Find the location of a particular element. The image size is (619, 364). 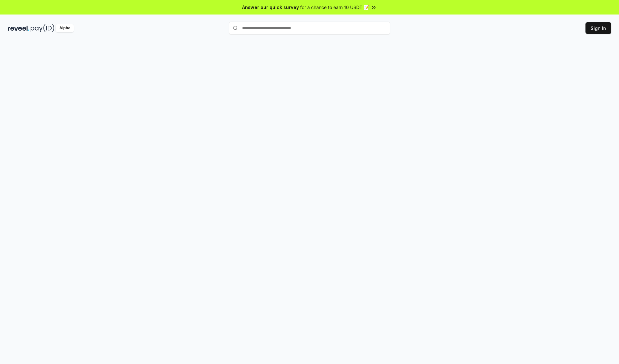

img: pay_id is located at coordinates (42, 28).